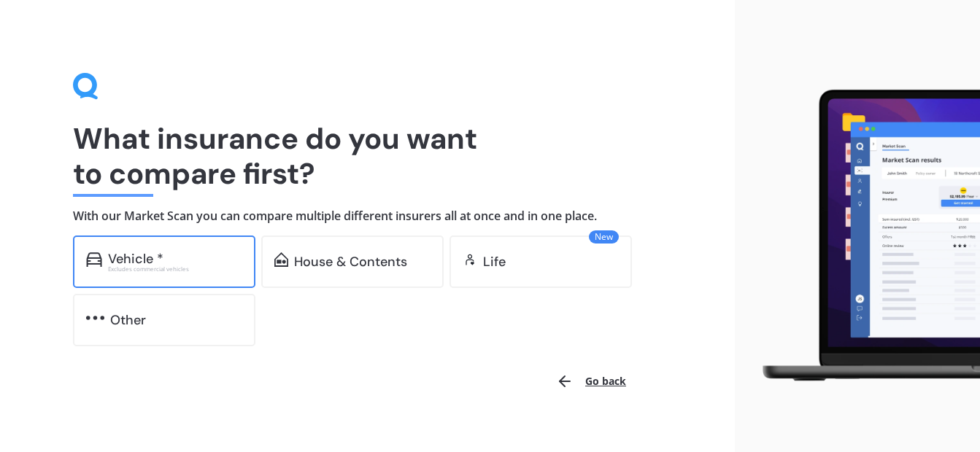 This screenshot has width=980, height=452. Describe the element at coordinates (350, 262) in the screenshot. I see `div: House & Contents` at that location.